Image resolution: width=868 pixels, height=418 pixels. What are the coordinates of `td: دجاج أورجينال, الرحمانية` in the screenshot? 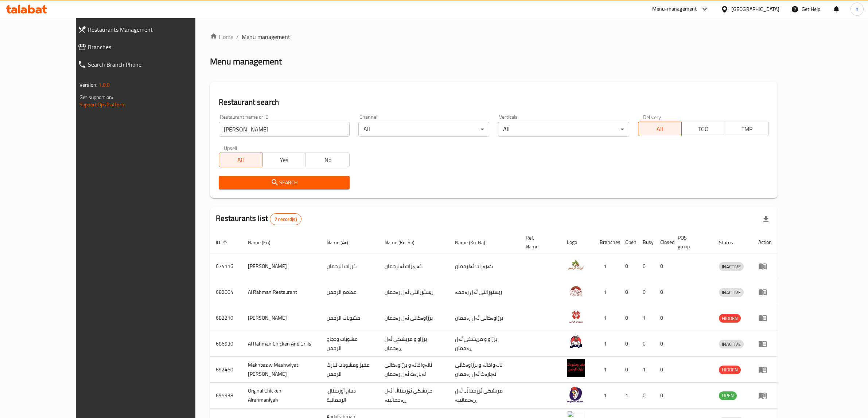 It's located at (350, 395).